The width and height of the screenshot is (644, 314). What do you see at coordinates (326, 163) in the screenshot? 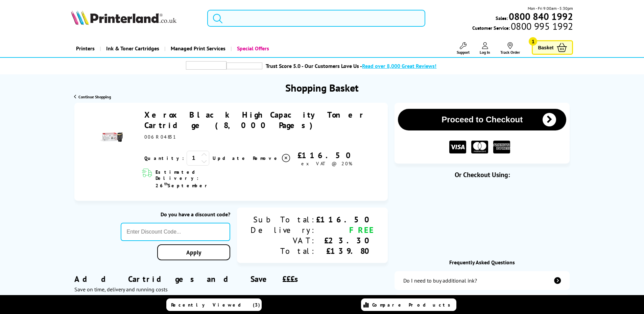
I see `span: ex VAT @ 20%` at bounding box center [326, 163].